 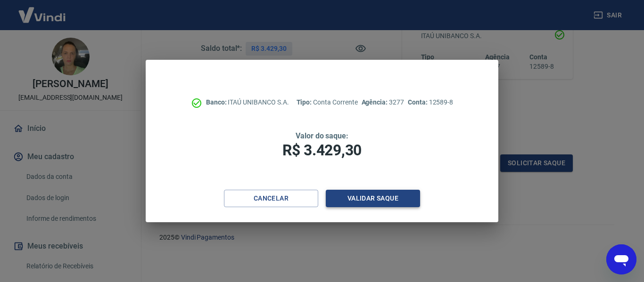 I want to click on span: Agência:, so click(x=375, y=102).